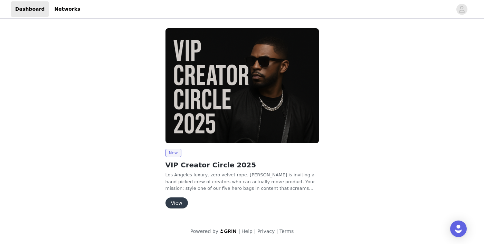  I want to click on div: Open Intercom Messenger, so click(459, 229).